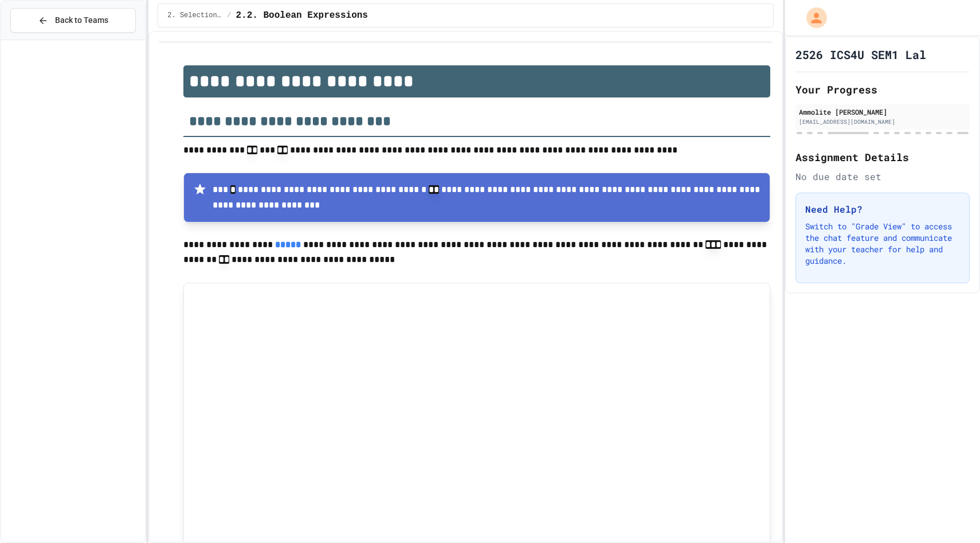  What do you see at coordinates (882, 89) in the screenshot?
I see `h2: Your Progress` at bounding box center [882, 89].